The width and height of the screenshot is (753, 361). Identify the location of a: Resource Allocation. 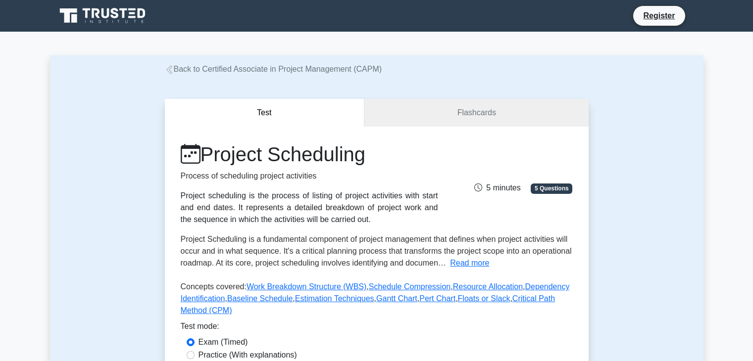
(487, 286).